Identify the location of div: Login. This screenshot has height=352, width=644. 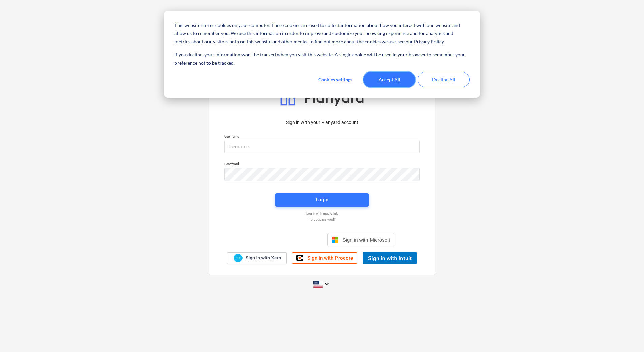
(322, 199).